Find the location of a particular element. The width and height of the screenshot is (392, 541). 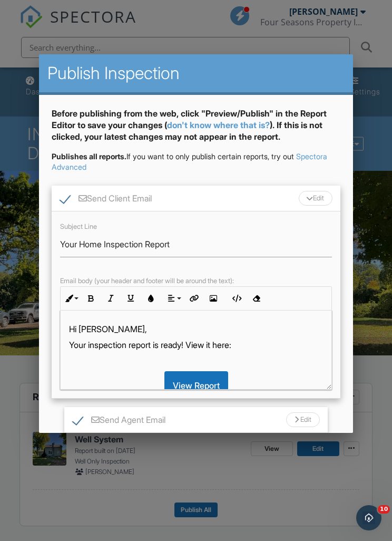

button: Insert Link (Ctrl+K) is located at coordinates (193, 298).